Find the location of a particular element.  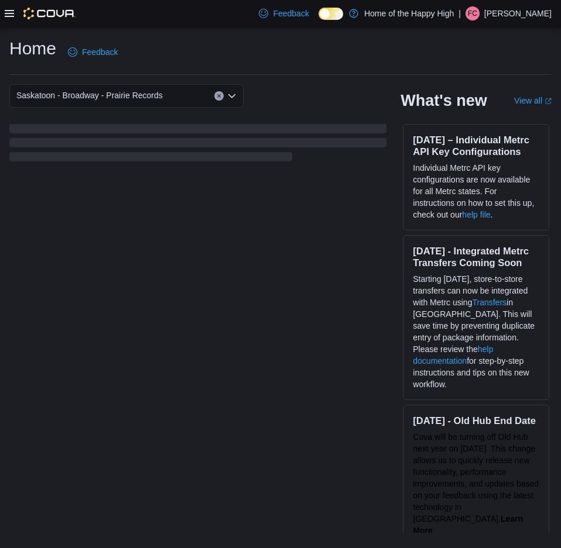

h2: What's new is located at coordinates (443, 101).